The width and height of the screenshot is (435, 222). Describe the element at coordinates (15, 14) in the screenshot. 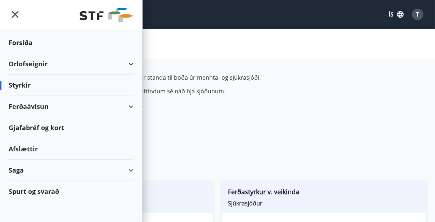

I see `button: menu` at that location.